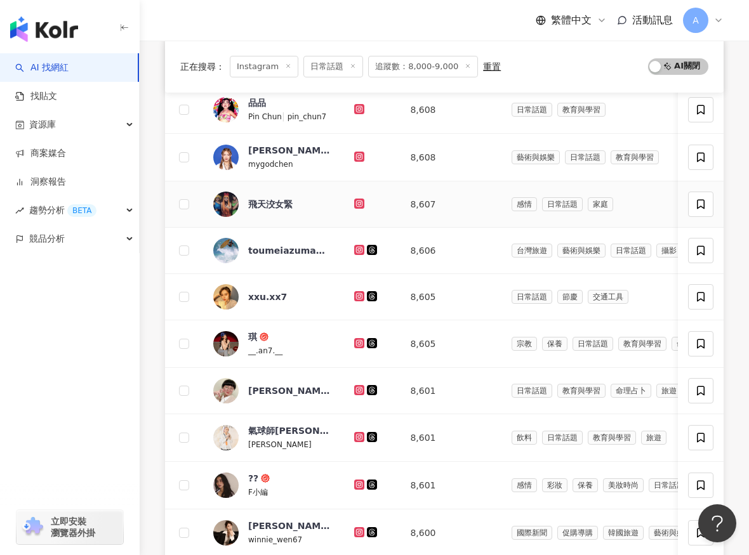 The width and height of the screenshot is (749, 555). What do you see at coordinates (623, 533) in the screenshot?
I see `span: 韓國旅遊` at bounding box center [623, 533].